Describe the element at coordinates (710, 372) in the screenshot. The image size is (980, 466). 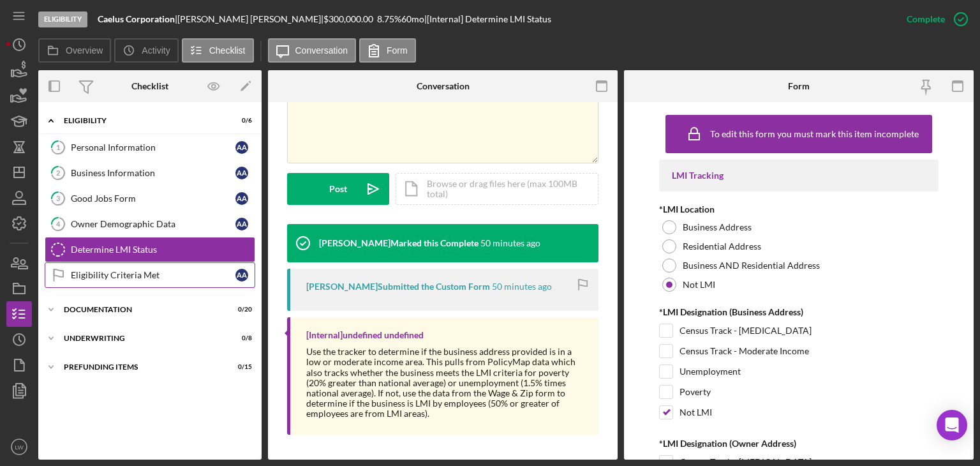
I see `label: Unemployment` at that location.